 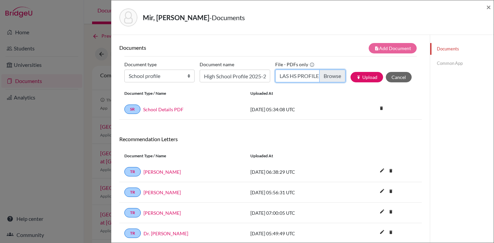 I want to click on label: Document name, so click(x=217, y=64).